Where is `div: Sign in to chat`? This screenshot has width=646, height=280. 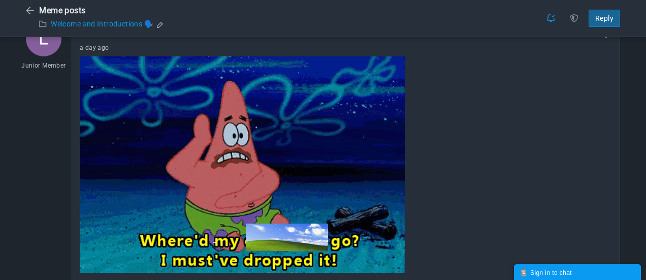 div: Sign in to chat is located at coordinates (578, 272).